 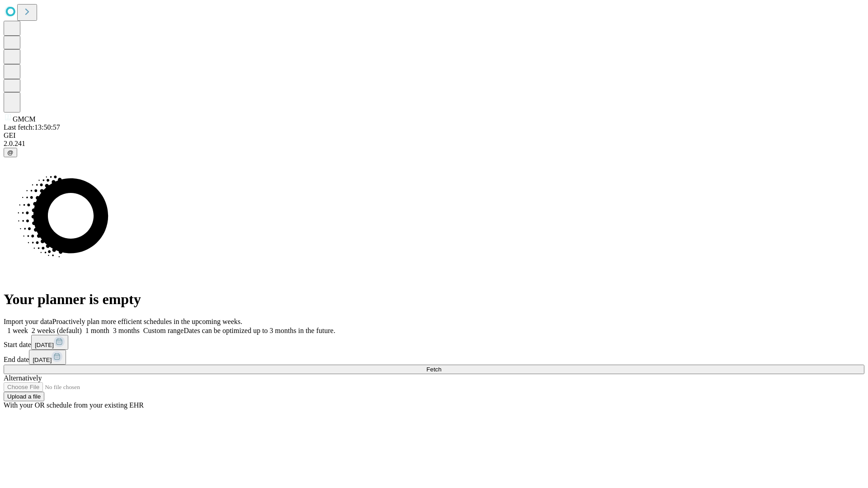 What do you see at coordinates (23, 378) in the screenshot?
I see `span: Alternatively` at bounding box center [23, 378].